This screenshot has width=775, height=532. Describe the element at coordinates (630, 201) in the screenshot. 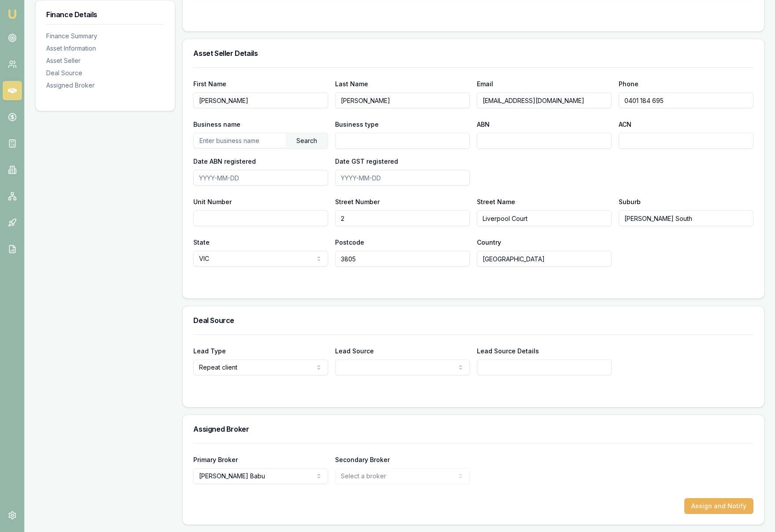

I see `label: Suburb` at that location.